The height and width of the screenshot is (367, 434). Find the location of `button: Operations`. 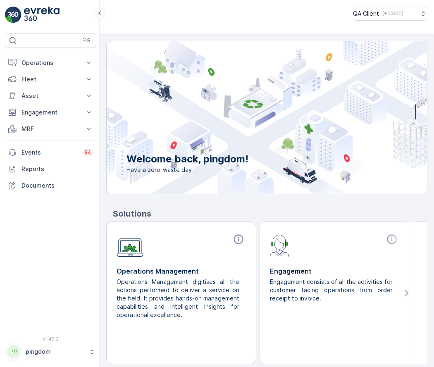

button: Operations is located at coordinates (50, 63).